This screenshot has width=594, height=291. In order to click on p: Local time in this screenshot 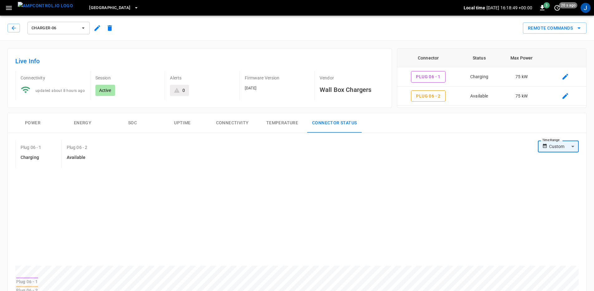, I will do `click(474, 8)`.